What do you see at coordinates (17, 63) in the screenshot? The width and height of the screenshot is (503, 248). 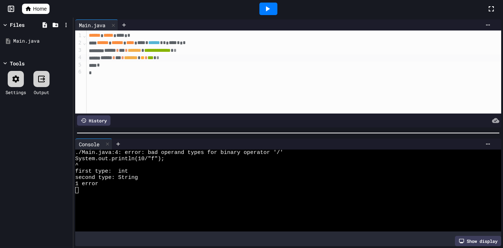 I see `div: Tools` at bounding box center [17, 63].